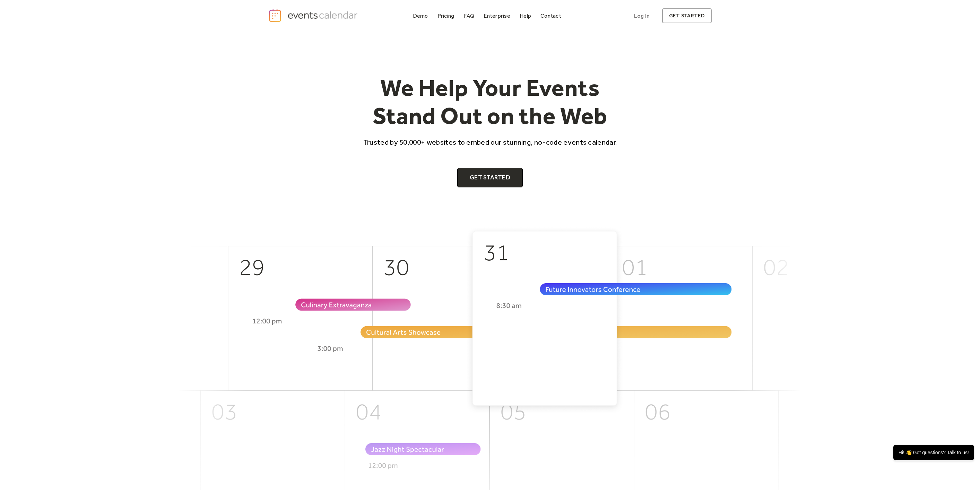 This screenshot has height=490, width=980. Describe the element at coordinates (314, 15) in the screenshot. I see `a: home` at that location.